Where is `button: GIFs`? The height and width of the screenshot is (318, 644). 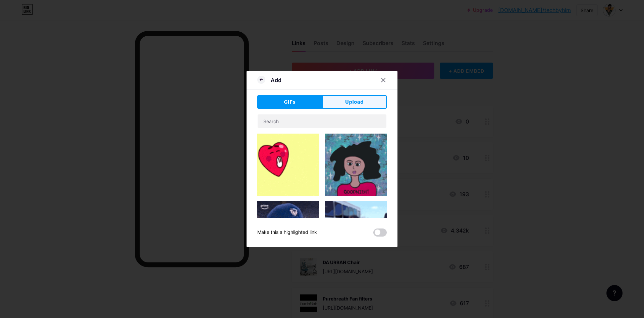 button: GIFs is located at coordinates (290, 102).